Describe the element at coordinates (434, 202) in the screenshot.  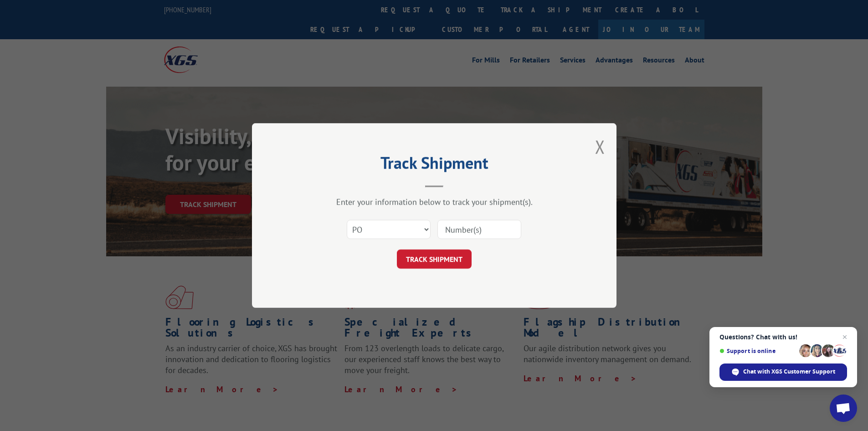
I see `div: Enter your information below to track your shipment(s).` at that location.